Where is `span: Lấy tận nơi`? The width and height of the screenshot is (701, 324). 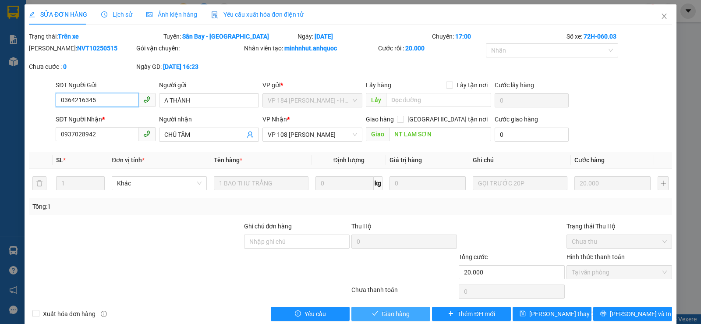 span: Lấy tận nơi is located at coordinates (472, 85).